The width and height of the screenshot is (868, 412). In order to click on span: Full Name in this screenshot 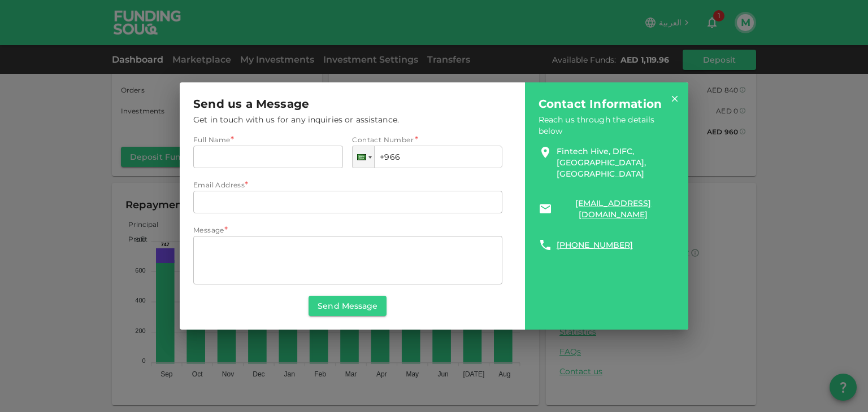, I will do `click(212, 140)`.